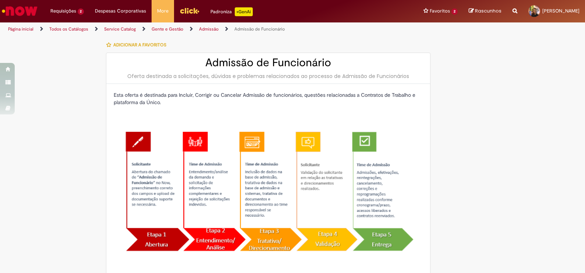 Image resolution: width=585 pixels, height=273 pixels. What do you see at coordinates (120, 29) in the screenshot?
I see `a: Service Catalog` at bounding box center [120, 29].